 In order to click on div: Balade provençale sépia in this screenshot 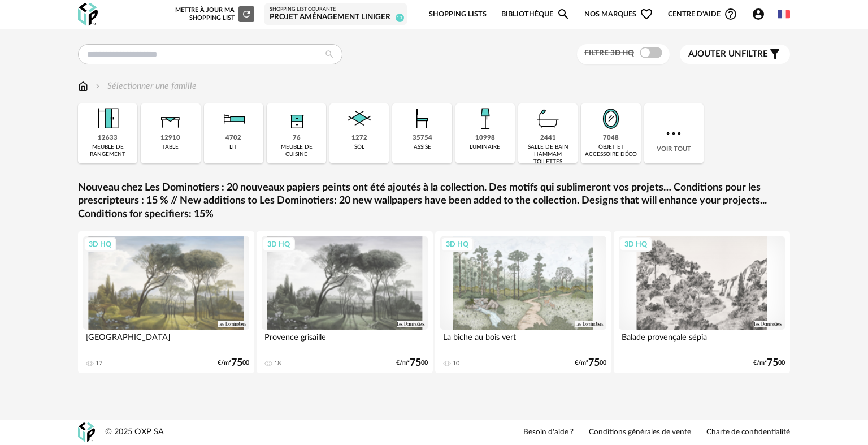, I will do `click(702, 341)`.